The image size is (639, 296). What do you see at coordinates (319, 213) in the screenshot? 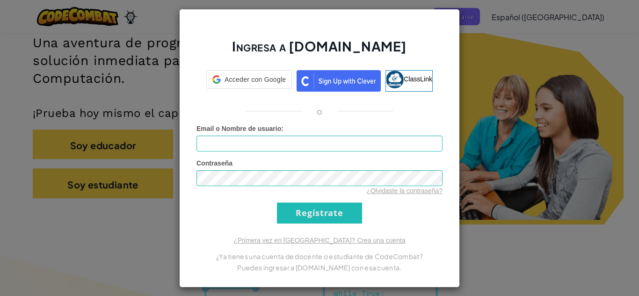
I see `input: Regístrate` at bounding box center [319, 213].